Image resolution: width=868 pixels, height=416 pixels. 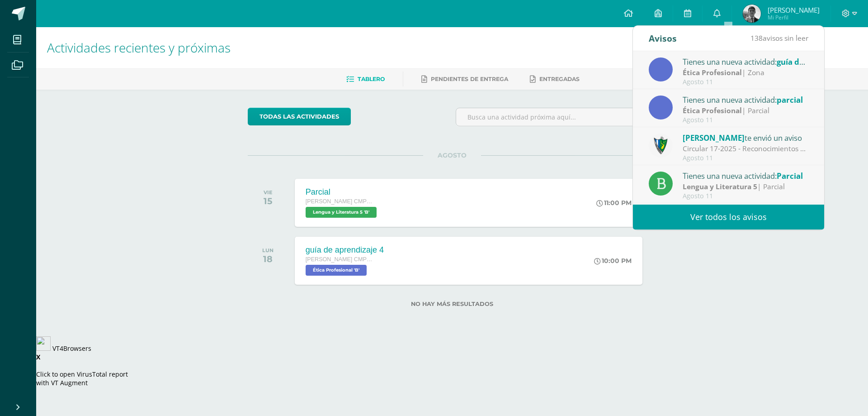 I want to click on span: guía de aprendizaje 4, so click(x=817, y=62).